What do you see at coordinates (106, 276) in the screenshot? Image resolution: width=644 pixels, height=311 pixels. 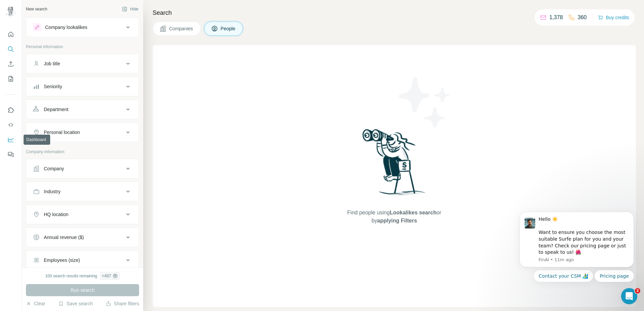 I see `div: + 497` at bounding box center [106, 276].